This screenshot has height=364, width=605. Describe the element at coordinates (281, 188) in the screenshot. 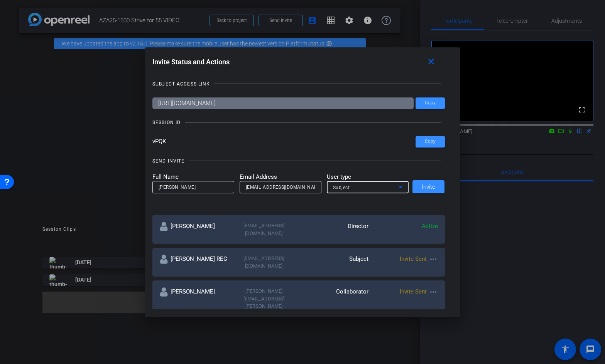

I see `input: Enter Email` at that location.